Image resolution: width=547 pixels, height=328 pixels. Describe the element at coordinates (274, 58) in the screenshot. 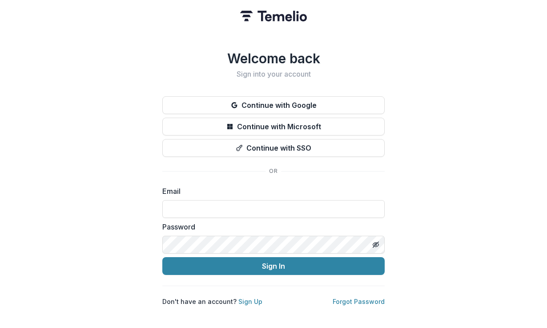

I see `h1: Welcome back` at that location.